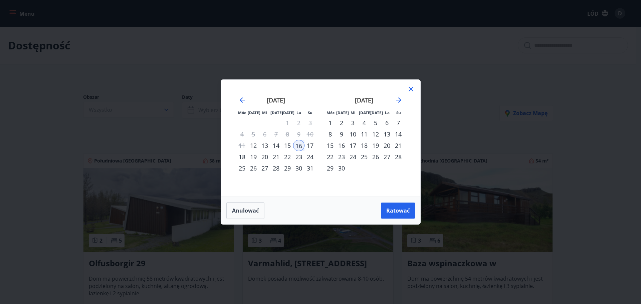 This screenshot has height=304, width=641. I want to click on td: Choose fimmtudagur, 21. ágúst 2025 as your check-out date. It’s available., so click(276, 157).